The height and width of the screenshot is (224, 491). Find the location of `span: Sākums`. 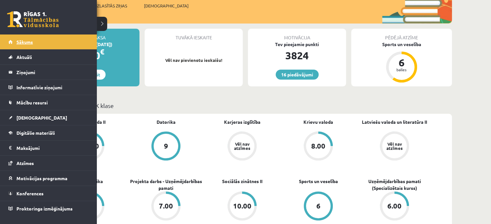

span: Sākums is located at coordinates (25, 42).